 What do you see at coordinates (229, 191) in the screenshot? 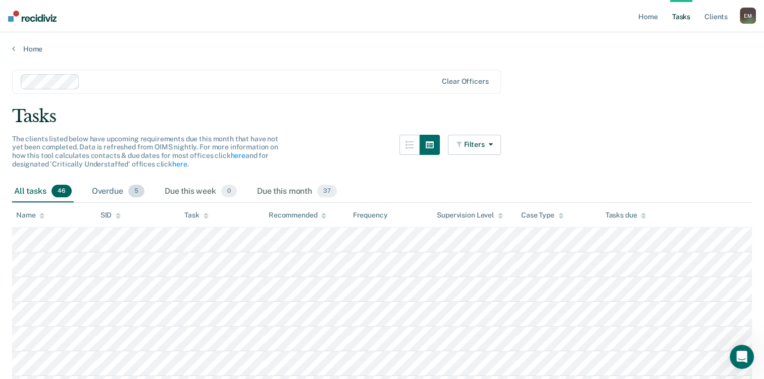
I see `span: 0` at bounding box center [229, 191].